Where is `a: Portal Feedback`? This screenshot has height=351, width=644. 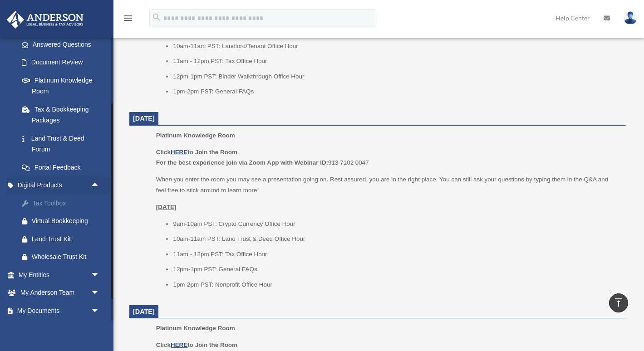
a: Portal Feedback is located at coordinates (63, 168).